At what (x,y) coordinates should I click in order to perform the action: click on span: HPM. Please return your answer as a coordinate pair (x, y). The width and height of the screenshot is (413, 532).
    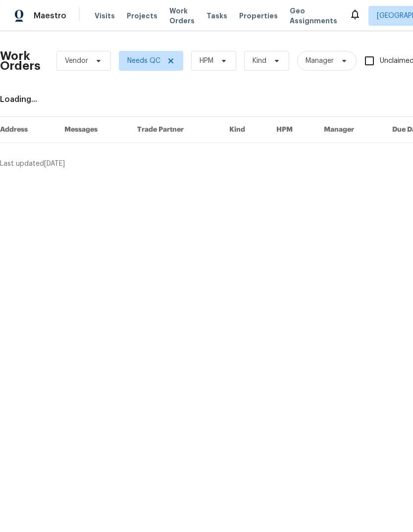
    Looking at the image, I should click on (206, 61).